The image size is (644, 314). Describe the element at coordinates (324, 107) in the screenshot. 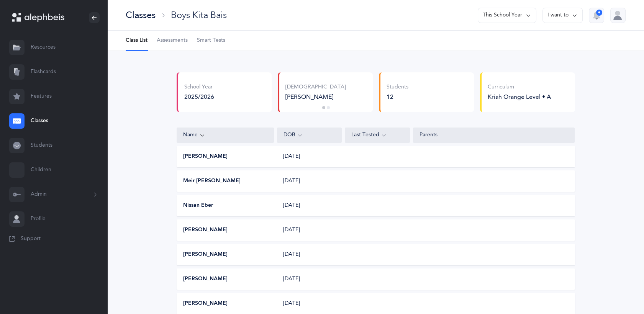

I see `button: 1` at that location.